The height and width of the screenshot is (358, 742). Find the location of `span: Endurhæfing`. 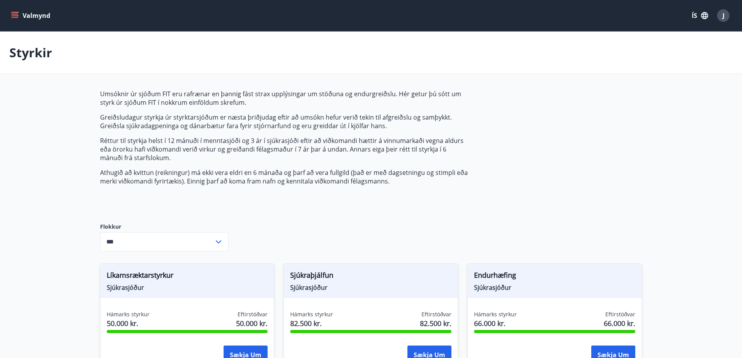

span: Endurhæfing is located at coordinates (555, 276).